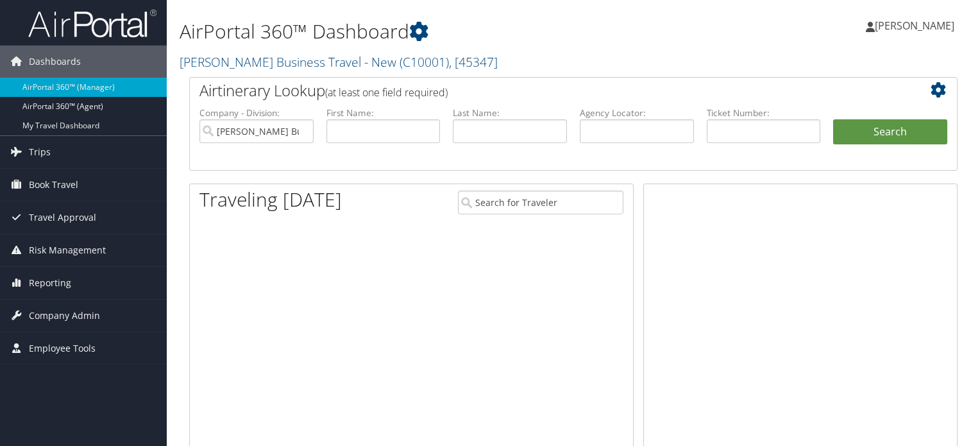 This screenshot has width=980, height=446. Describe the element at coordinates (64, 316) in the screenshot. I see `span: Company Admin` at that location.